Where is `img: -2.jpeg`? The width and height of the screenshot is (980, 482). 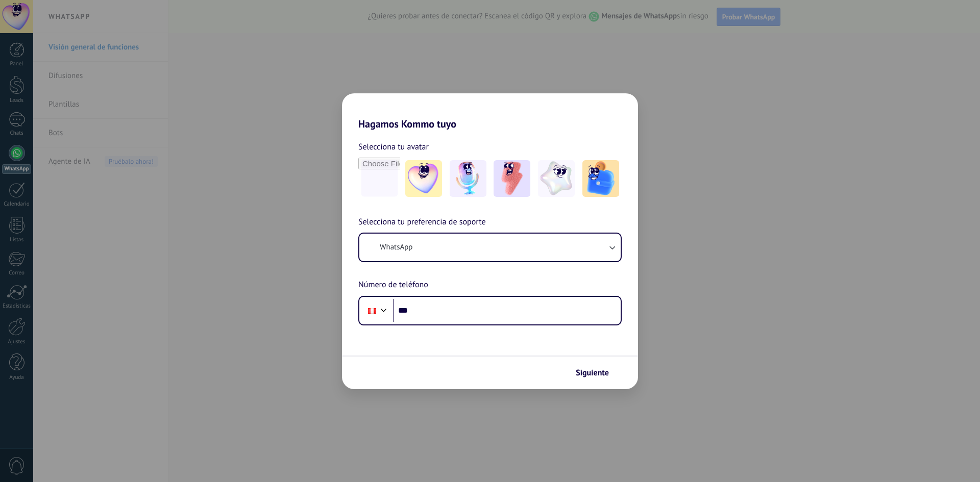 img: -2.jpeg is located at coordinates (468, 179).